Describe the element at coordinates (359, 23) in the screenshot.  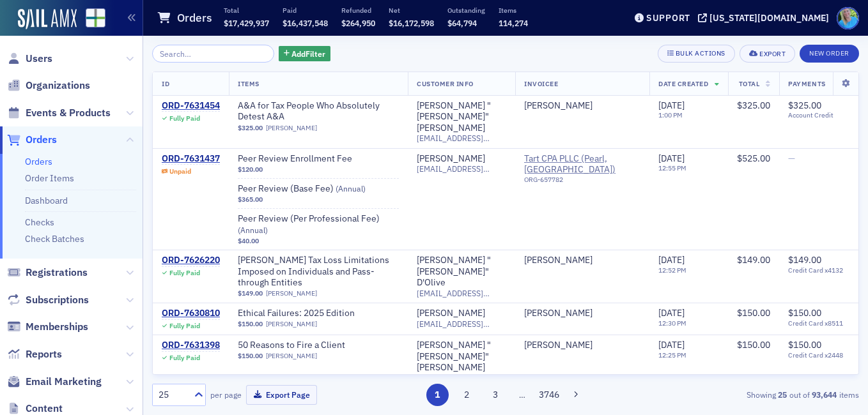
I see `span: $264,950` at that location.